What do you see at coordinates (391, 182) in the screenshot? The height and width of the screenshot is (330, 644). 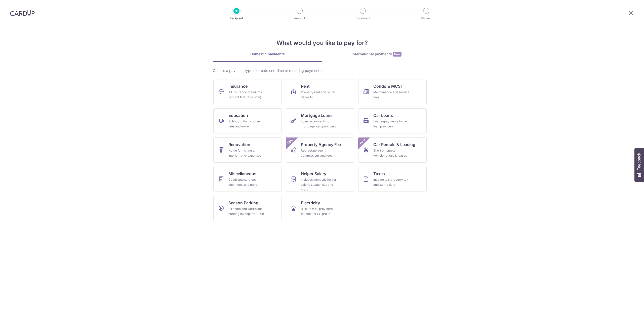 I see `div: Income tax, property tax and stamp duty` at bounding box center [391, 182].